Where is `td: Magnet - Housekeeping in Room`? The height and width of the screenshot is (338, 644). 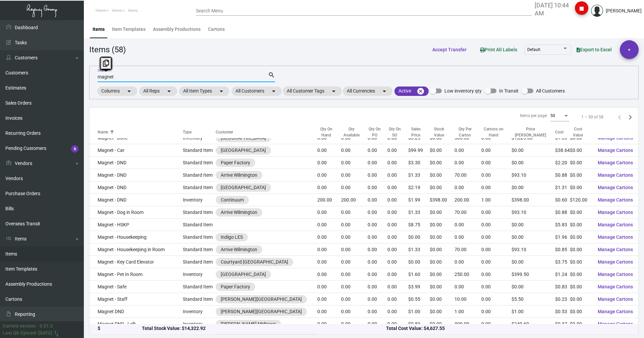 td: Magnet - Housekeeping in Room is located at coordinates (136, 250).